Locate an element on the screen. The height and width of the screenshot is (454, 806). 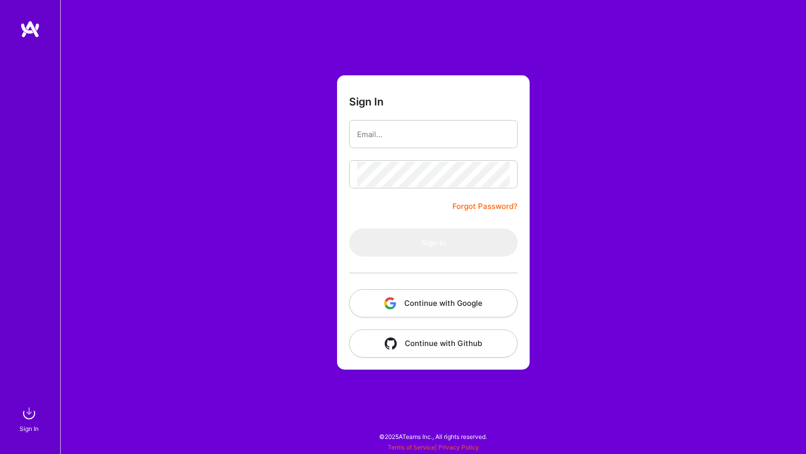
img: sign in is located at coordinates (29, 413).